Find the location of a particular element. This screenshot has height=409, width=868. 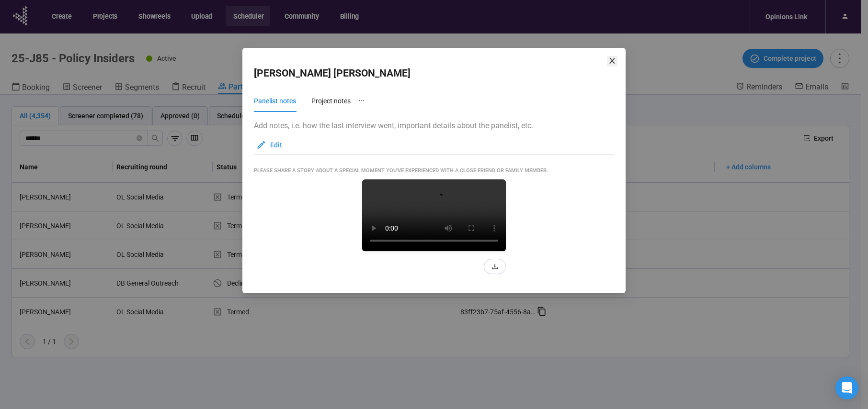

div: Please share a story about a special moment you've experienced with a close friend or family member. is located at coordinates (434, 170).